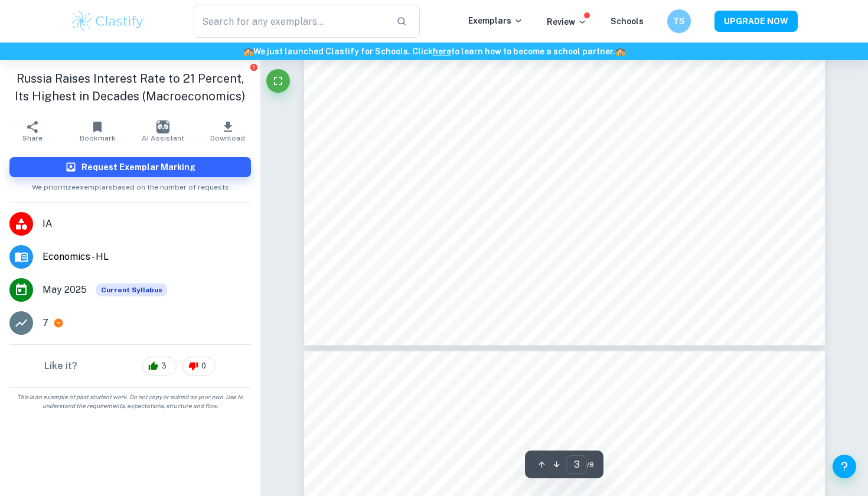  What do you see at coordinates (46, 323) in the screenshot?
I see `p: 7` at bounding box center [46, 323].